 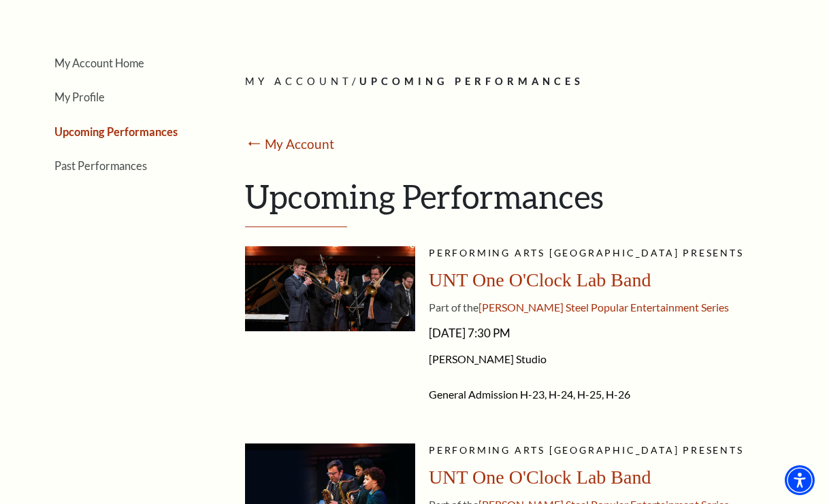 I want to click on div: Accessibility Menu, so click(x=800, y=480).